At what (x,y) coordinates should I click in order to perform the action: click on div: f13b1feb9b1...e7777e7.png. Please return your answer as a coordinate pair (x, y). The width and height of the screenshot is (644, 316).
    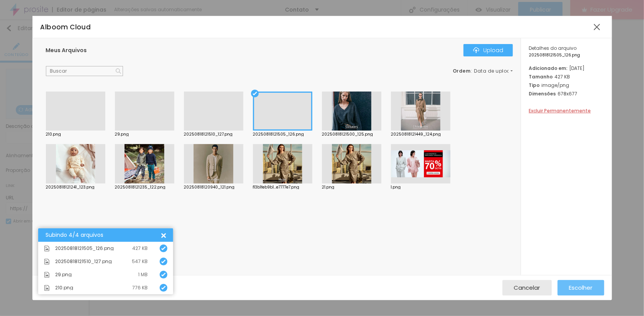
    Looking at the image, I should click on (283, 187).